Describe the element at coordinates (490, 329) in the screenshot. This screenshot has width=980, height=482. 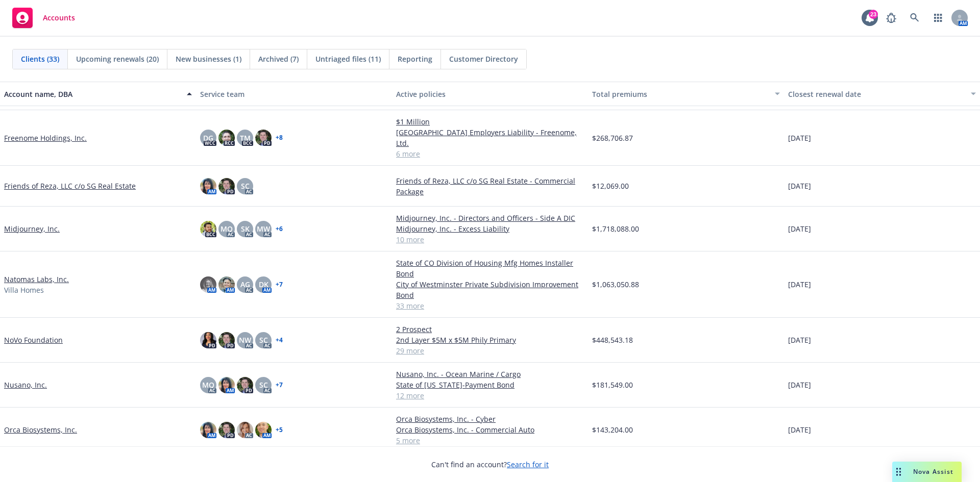
I see `a: 2 Prospect` at that location.